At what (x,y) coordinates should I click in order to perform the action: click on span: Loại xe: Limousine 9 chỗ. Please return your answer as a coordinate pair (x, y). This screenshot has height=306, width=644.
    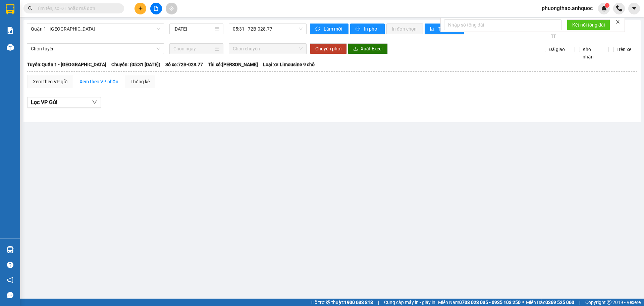
    Looking at the image, I should click on (289, 65).